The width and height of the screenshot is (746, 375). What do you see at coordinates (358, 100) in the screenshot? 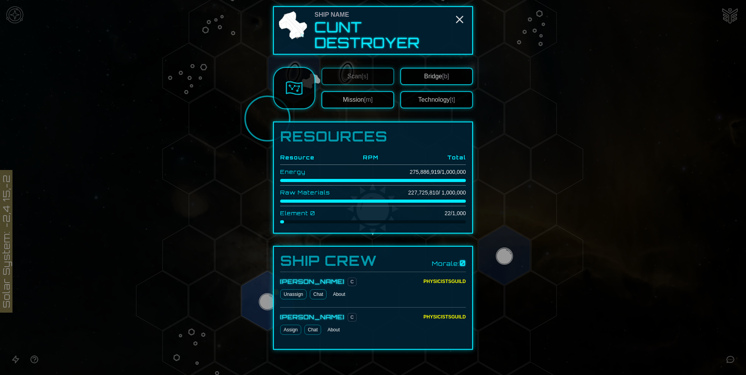
I see `button: Mission[m]` at bounding box center [358, 100].